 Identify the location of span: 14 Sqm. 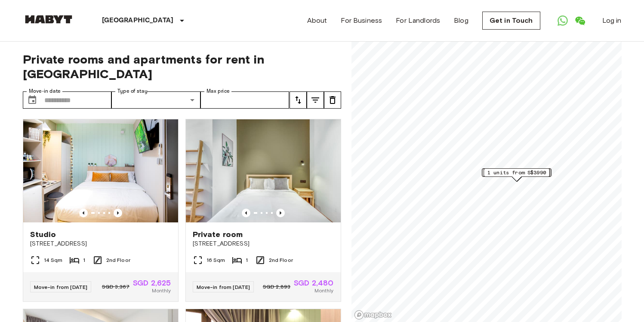
(54, 260).